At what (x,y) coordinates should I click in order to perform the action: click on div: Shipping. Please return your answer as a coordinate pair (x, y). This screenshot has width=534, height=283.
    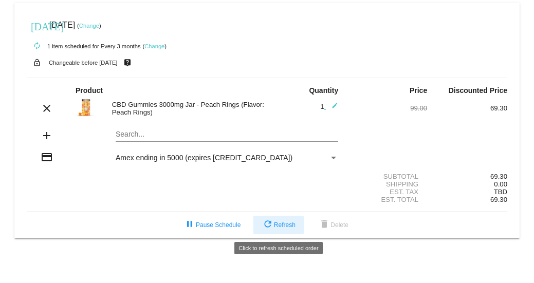
    Looking at the image, I should click on (387, 184).